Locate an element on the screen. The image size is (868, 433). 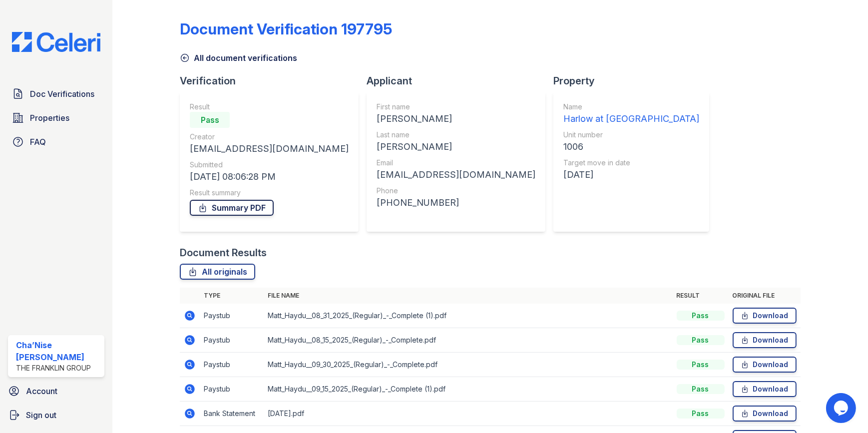
span: FAQ is located at coordinates (38, 142).